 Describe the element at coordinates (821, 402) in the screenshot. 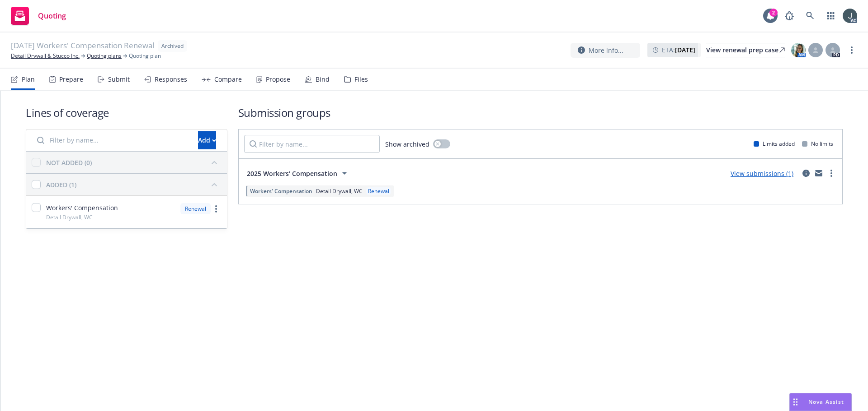

I see `button: Nova Assist` at that location.